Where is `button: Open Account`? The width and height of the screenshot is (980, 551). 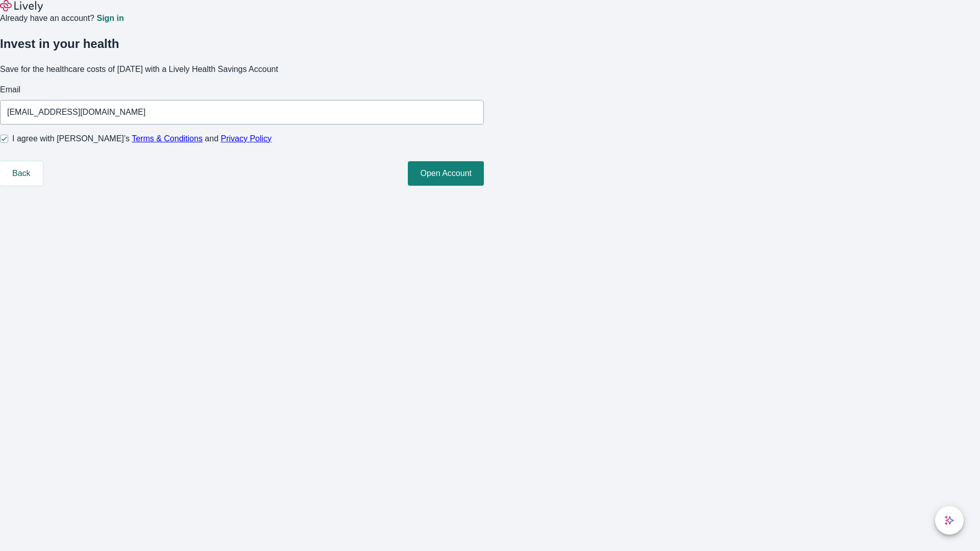 button: Open Account is located at coordinates (446, 174).